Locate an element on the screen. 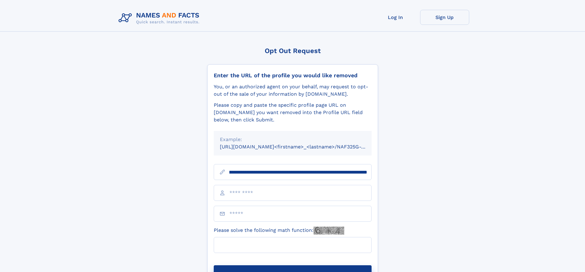 The image size is (585, 272). a: Log In is located at coordinates (395, 17).